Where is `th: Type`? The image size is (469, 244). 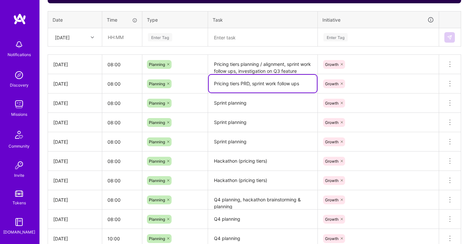 th: Type is located at coordinates (175, 20).